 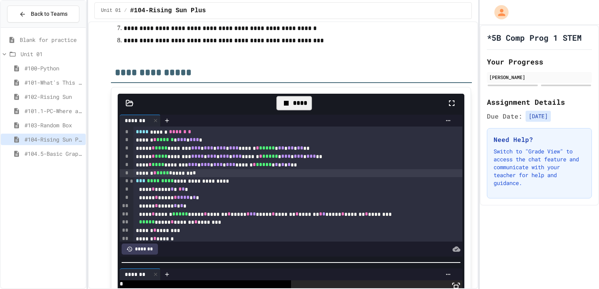 I want to click on span: #101-What's This ??, so click(x=53, y=82).